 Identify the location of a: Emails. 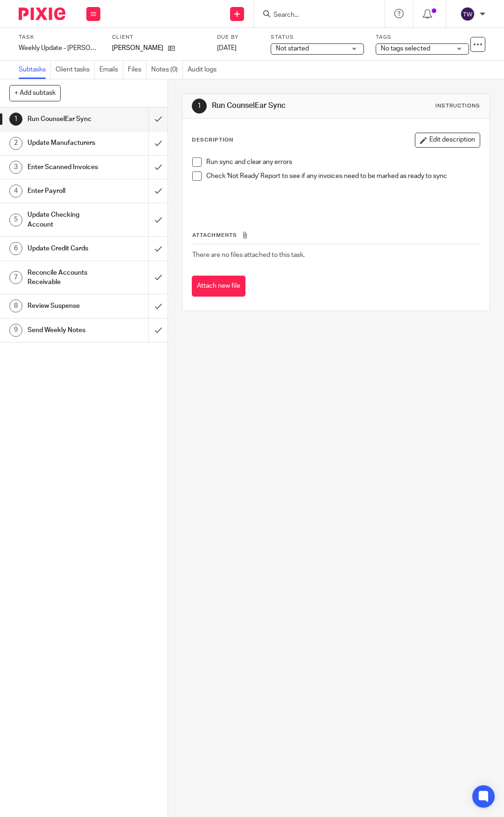
(111, 69).